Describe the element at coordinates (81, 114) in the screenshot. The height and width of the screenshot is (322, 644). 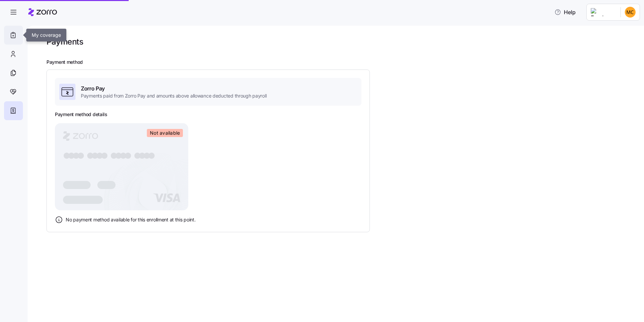
I see `h3: Payment method details` at that location.